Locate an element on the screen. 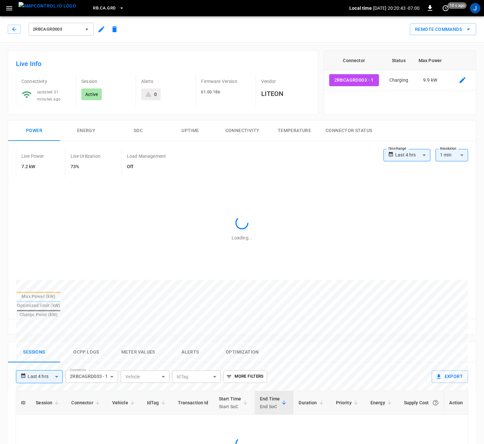 Image resolution: width=484 pixels, height=444 pixels. p: Firmware Version is located at coordinates (226, 81).